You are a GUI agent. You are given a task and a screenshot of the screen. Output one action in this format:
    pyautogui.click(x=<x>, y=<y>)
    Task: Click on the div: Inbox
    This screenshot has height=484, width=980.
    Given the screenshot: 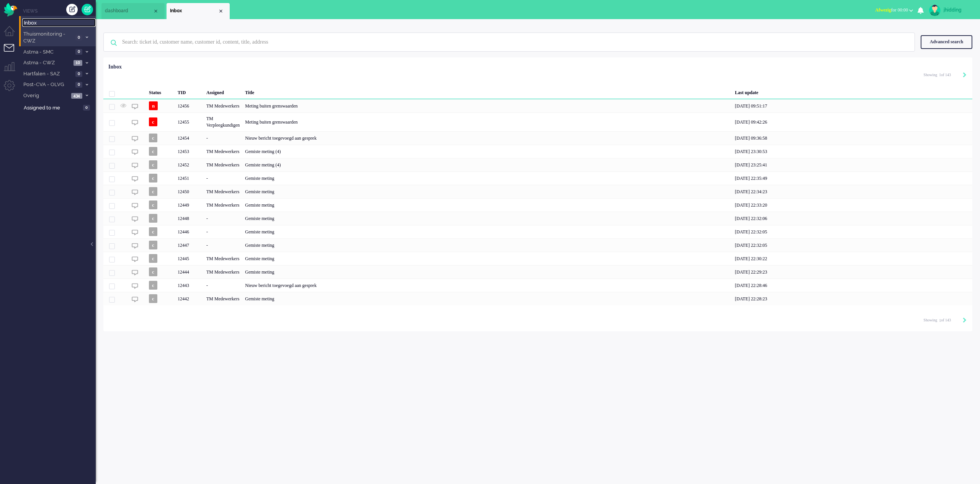 What is the action you would take?
    pyautogui.click(x=115, y=67)
    